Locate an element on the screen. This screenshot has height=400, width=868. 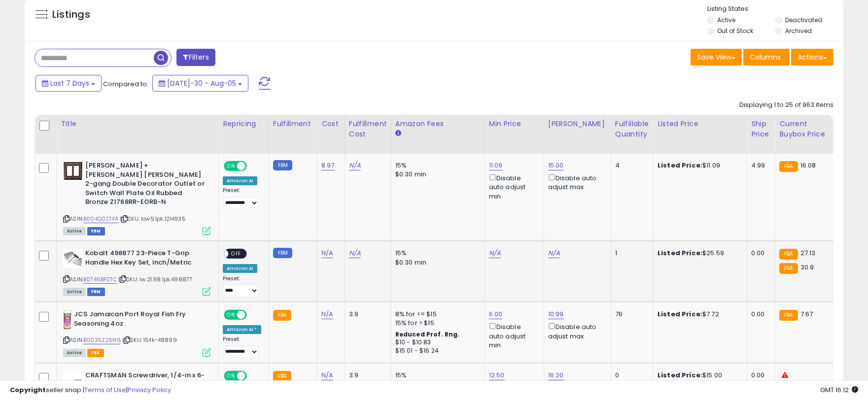
small: Amazon Fees. is located at coordinates (398, 134).